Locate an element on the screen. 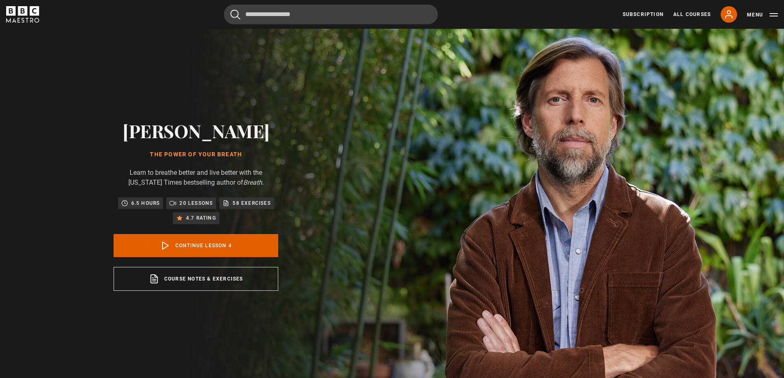 This screenshot has width=784, height=378. a: BBC Maestro is located at coordinates (23, 14).